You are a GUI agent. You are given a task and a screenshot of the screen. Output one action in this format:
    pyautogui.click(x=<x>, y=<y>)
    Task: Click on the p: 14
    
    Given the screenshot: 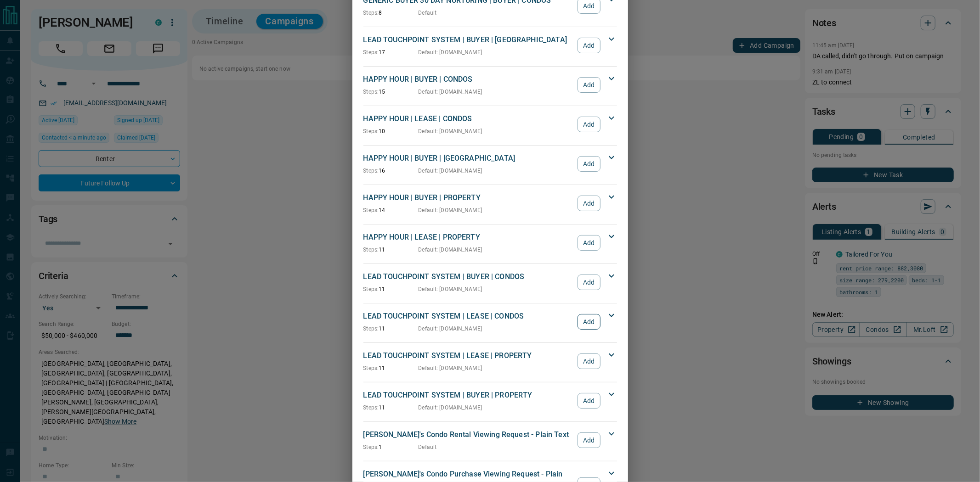 What is the action you would take?
    pyautogui.click(x=391, y=210)
    